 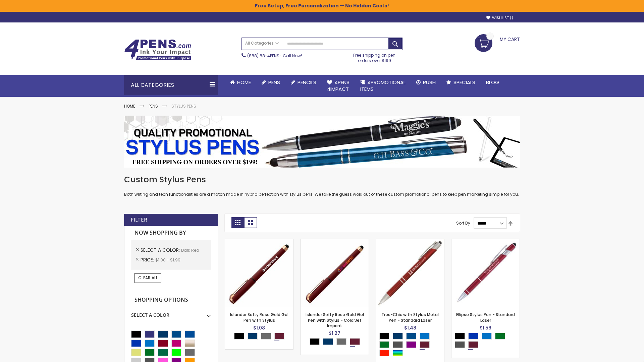 I want to click on span: Rush, so click(x=430, y=82).